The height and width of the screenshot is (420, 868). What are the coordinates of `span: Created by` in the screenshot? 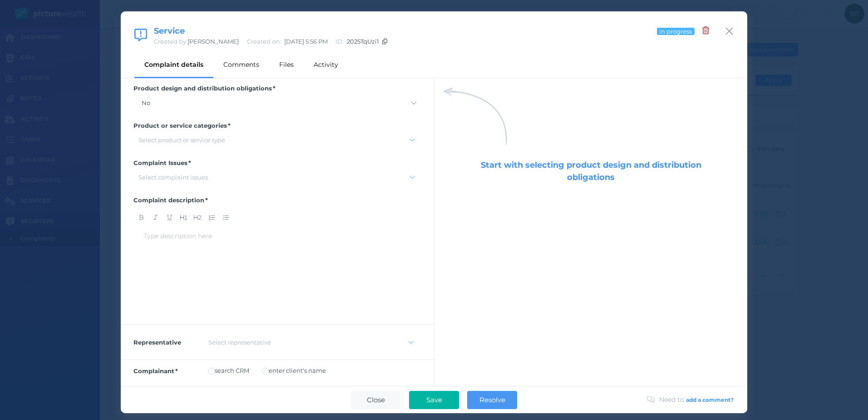 It's located at (196, 41).